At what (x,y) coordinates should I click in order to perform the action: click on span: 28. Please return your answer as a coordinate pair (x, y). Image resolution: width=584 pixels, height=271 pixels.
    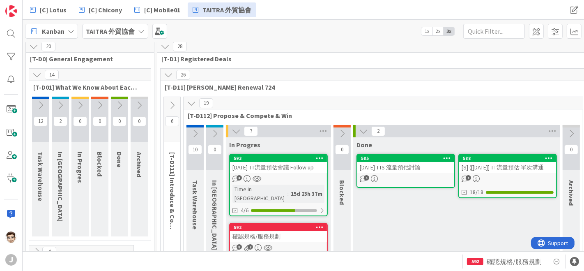
    Looking at the image, I should click on (180, 46).